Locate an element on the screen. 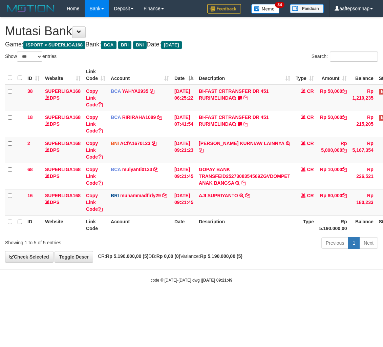  td: Rp 1,210,235 is located at coordinates (363, 98).